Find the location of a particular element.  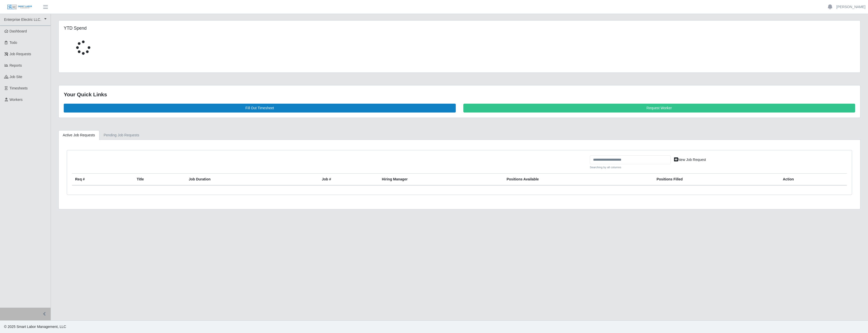

th: Job # is located at coordinates (348, 179).